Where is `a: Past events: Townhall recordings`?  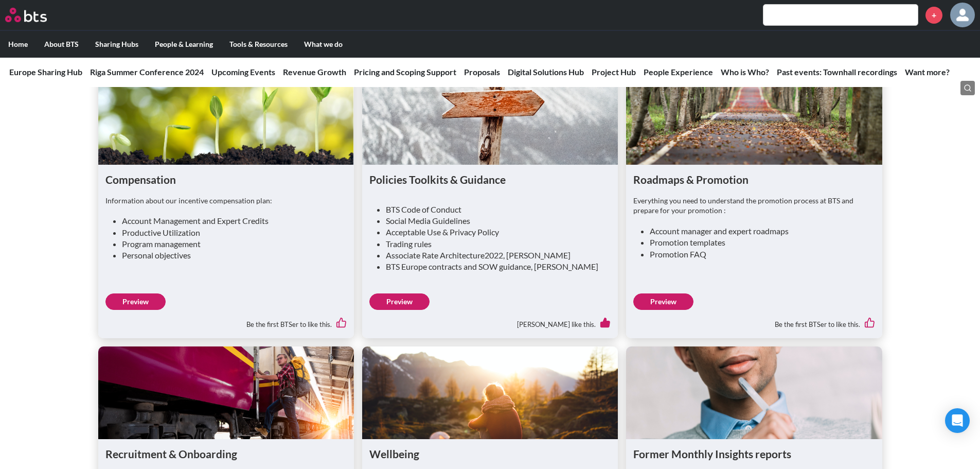
a: Past events: Townhall recordings is located at coordinates (837, 71).